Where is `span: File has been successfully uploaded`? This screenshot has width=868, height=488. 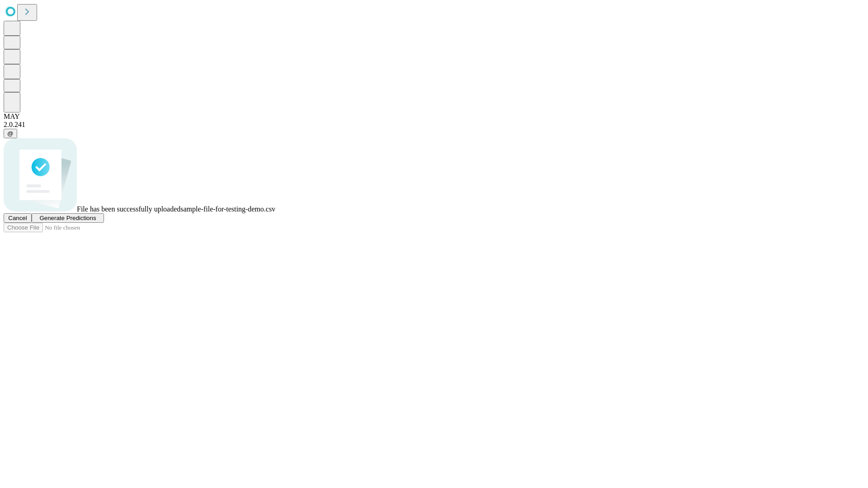
span: File has been successfully uploaded is located at coordinates (128, 209).